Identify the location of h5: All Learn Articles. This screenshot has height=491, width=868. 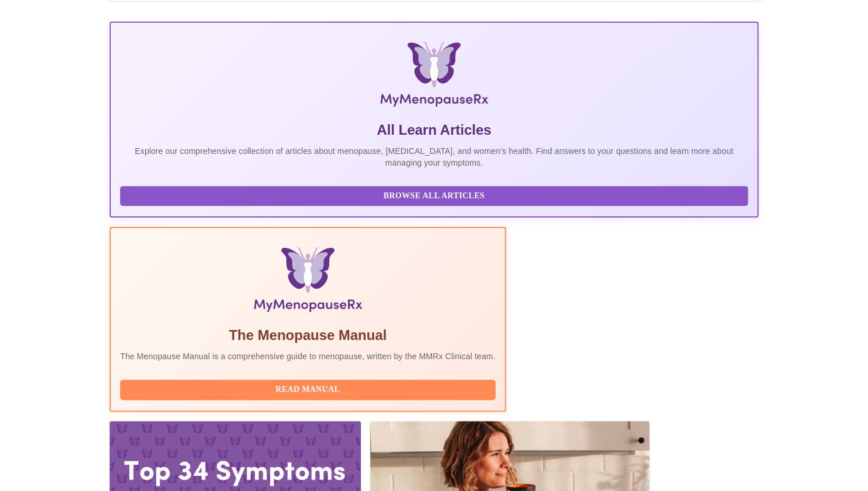
(434, 130).